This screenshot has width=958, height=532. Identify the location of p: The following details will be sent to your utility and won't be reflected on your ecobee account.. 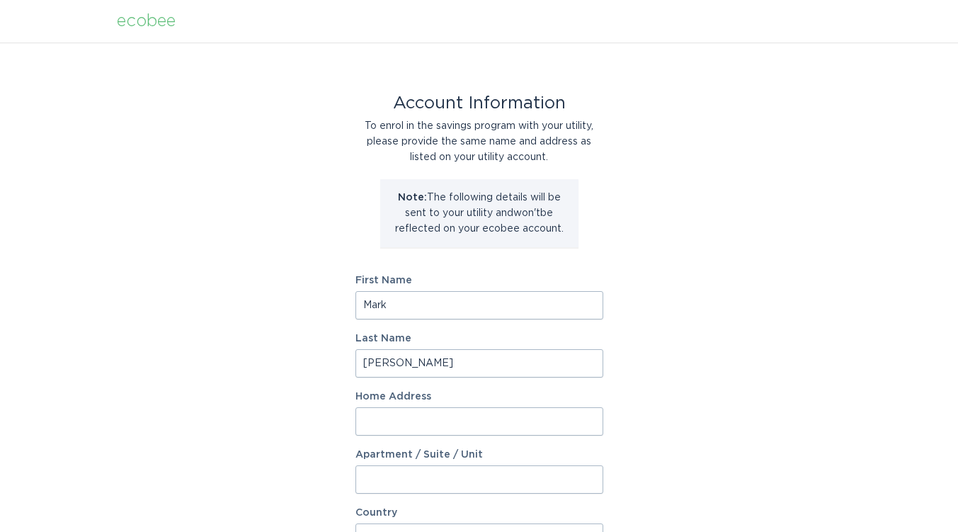
(480, 213).